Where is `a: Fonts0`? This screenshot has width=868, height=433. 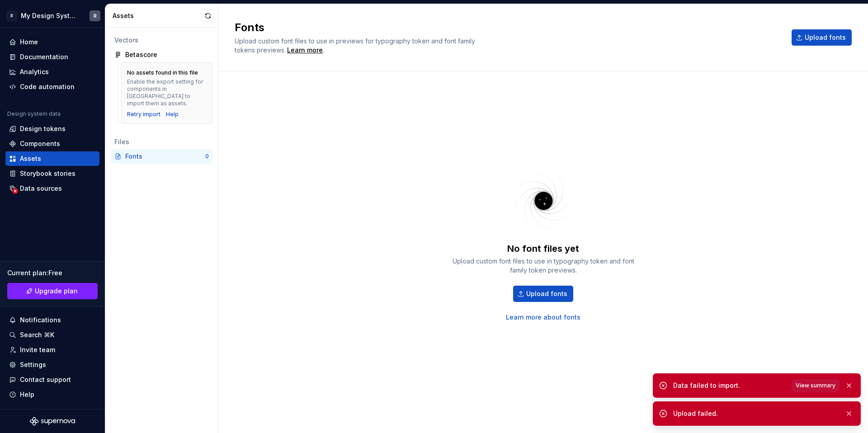
a: Fonts0 is located at coordinates (161, 156).